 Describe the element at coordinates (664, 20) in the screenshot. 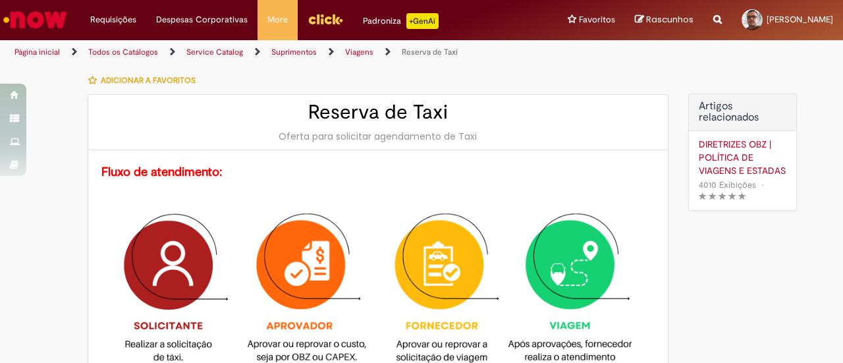

I see `a: Rascunhos` at that location.